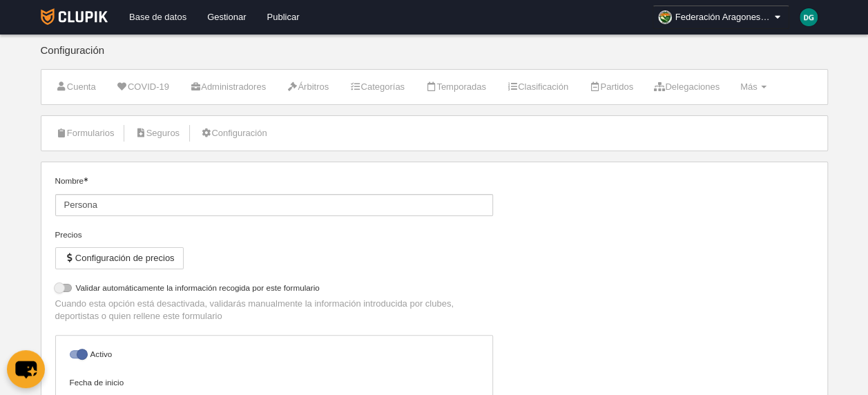  Describe the element at coordinates (687, 87) in the screenshot. I see `a: Delegaciones` at that location.